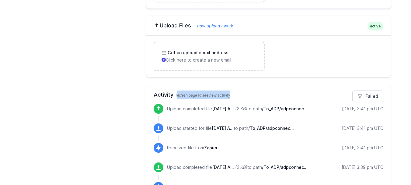 This screenshot has width=411, height=185. Describe the element at coordinates (268, 26) in the screenshot. I see `h2: Upload Files` at that location.